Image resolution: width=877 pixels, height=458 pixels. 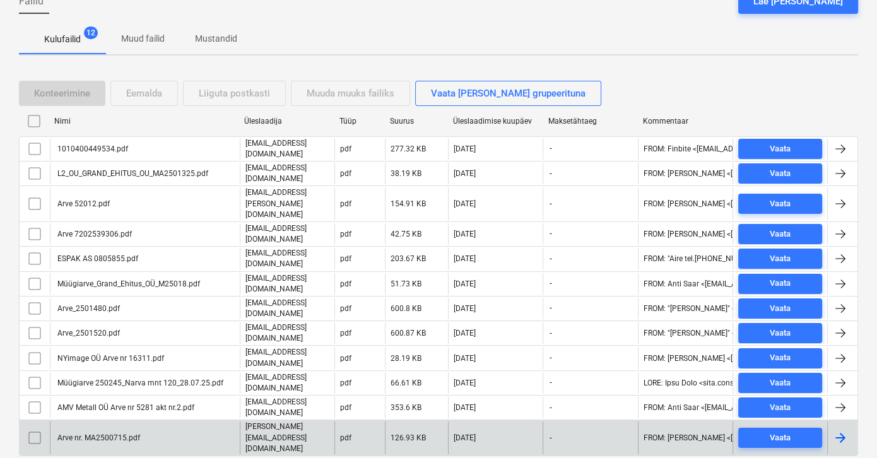 I want to click on div: Nimi, so click(x=144, y=121).